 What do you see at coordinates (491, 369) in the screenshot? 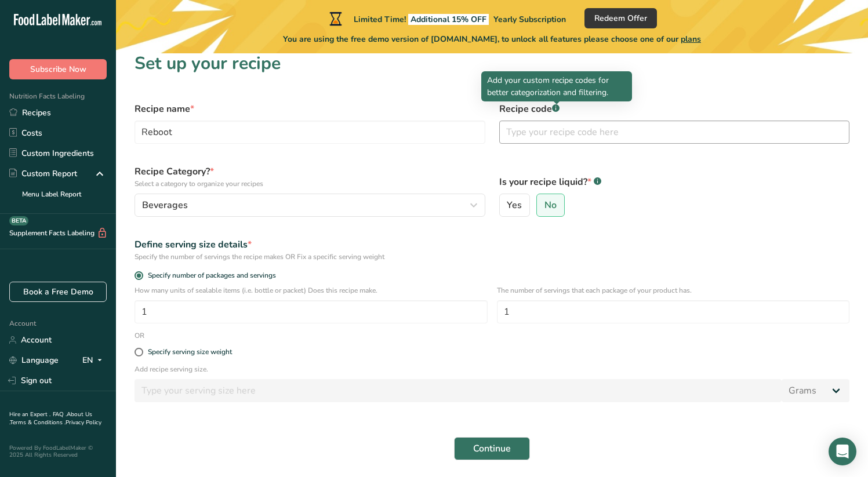
I see `p: Add recipe serving size.` at bounding box center [491, 369].